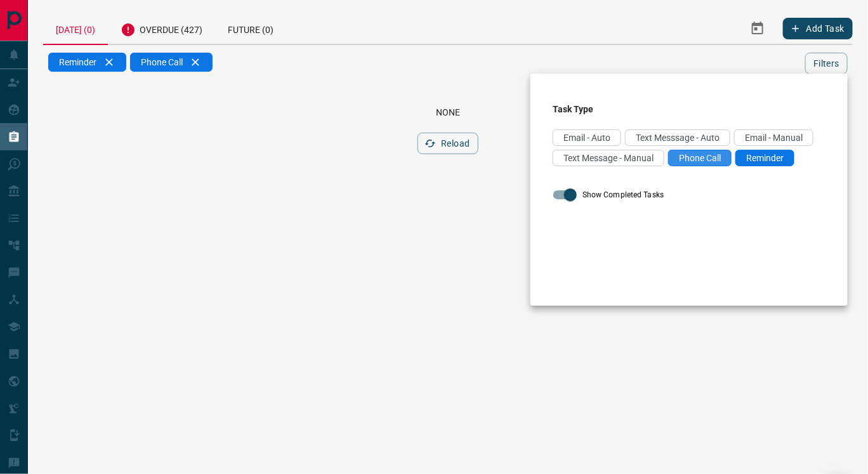 This screenshot has width=868, height=474. Describe the element at coordinates (587, 137) in the screenshot. I see `div: Email - Auto` at that location.